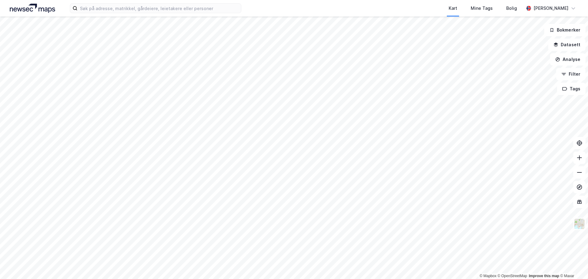 Image resolution: width=588 pixels, height=279 pixels. Describe the element at coordinates (567, 45) in the screenshot. I see `button: Datasett` at that location.